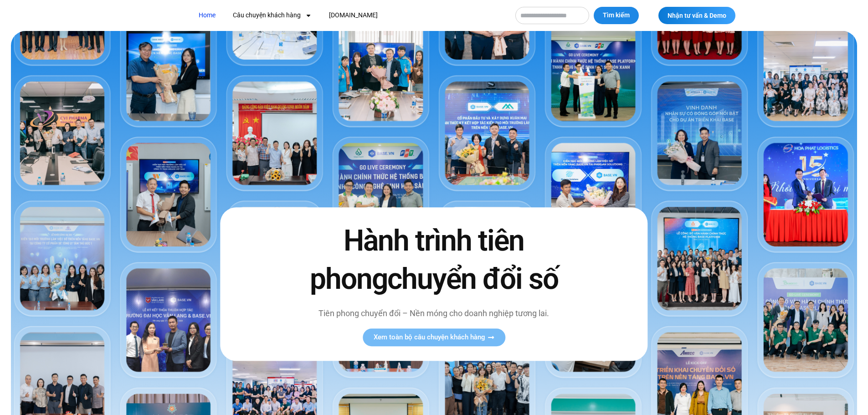  What do you see at coordinates (207, 15) in the screenshot?
I see `a: Home` at bounding box center [207, 15].